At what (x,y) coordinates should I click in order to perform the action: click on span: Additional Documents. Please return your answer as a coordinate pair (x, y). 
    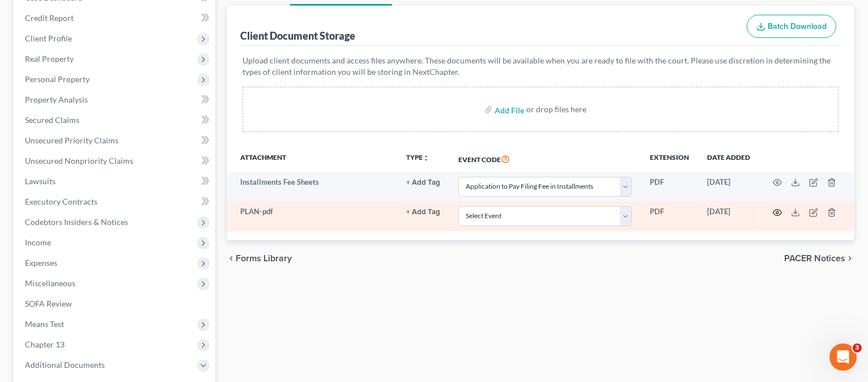
    Looking at the image, I should click on (65, 364).